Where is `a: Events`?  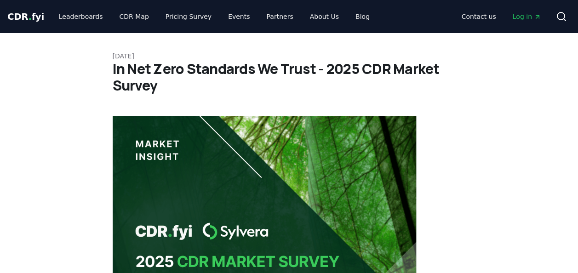 a: Events is located at coordinates (239, 17).